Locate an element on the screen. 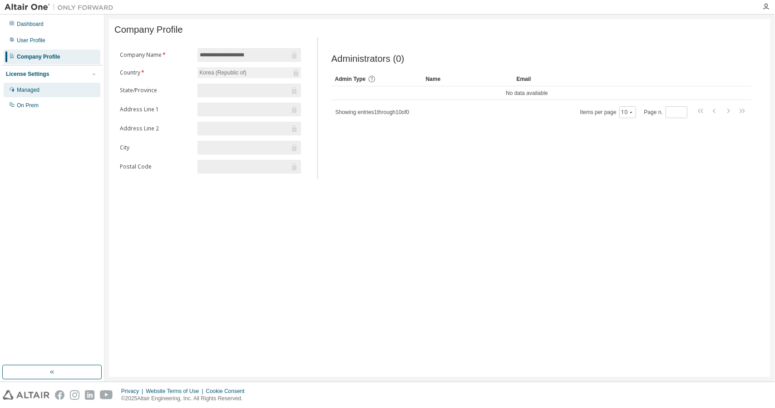 This screenshot has height=408, width=775. label: Country is located at coordinates (156, 73).